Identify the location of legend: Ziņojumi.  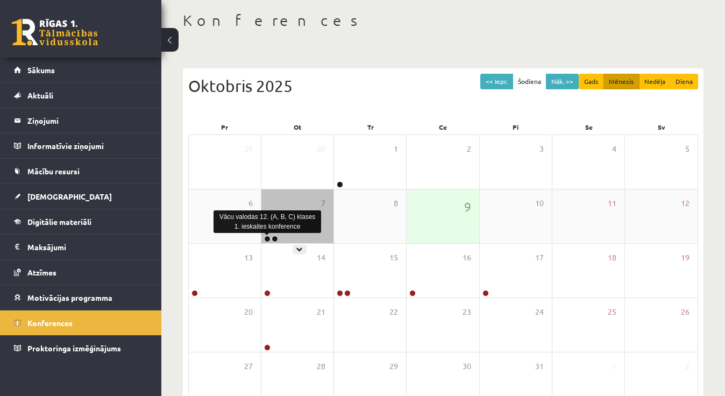
(88, 121).